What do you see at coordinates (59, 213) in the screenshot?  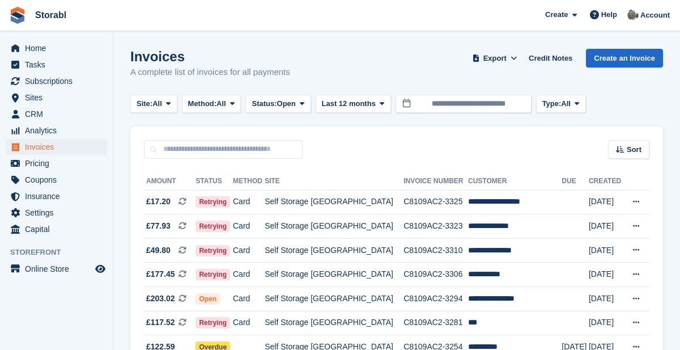 I see `span: Settings` at bounding box center [59, 213].